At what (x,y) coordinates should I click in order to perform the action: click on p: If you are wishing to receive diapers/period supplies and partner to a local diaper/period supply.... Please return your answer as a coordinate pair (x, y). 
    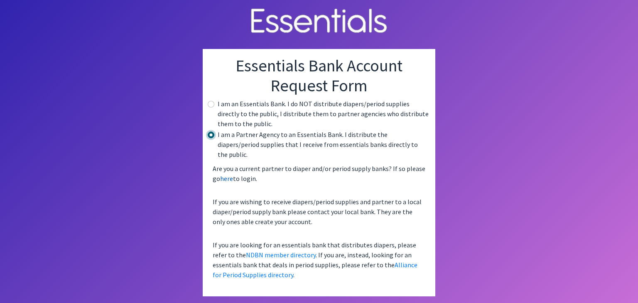
    Looking at the image, I should click on (319, 212).